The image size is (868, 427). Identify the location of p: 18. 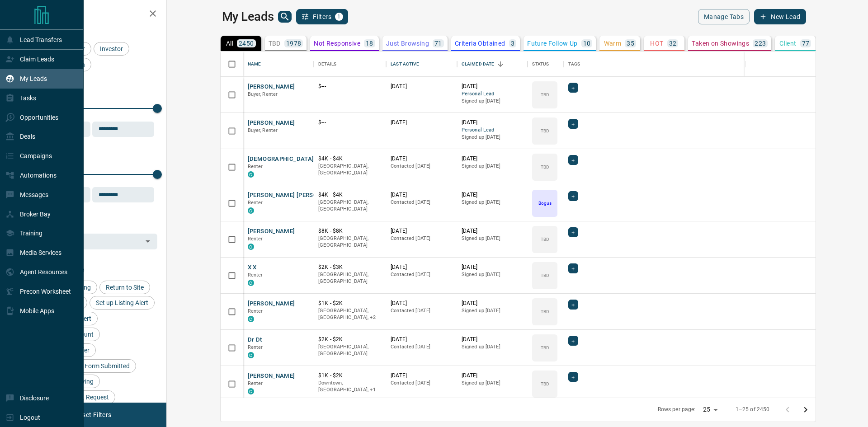
(370, 44).